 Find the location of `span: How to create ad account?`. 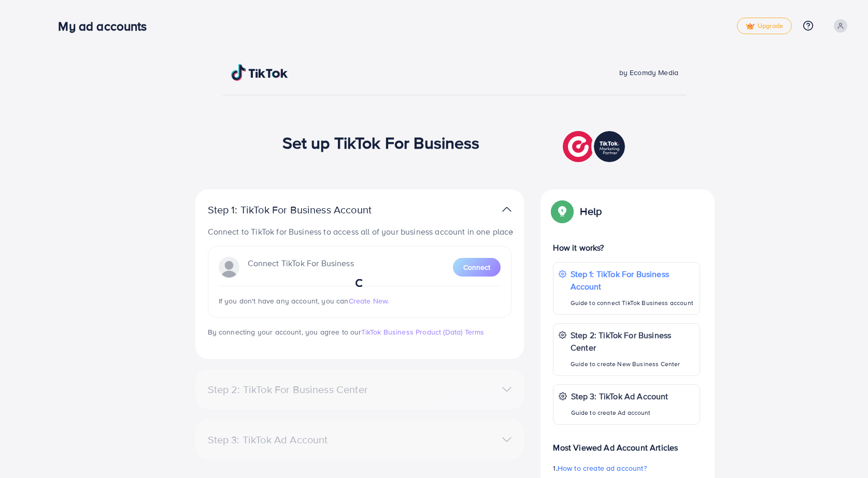

span: How to create ad account? is located at coordinates (601, 469).